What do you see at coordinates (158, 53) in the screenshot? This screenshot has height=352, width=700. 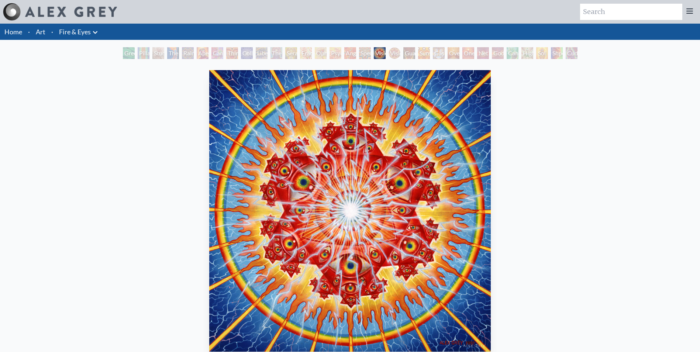 I see `div: Study for the Great Turn` at bounding box center [158, 53].